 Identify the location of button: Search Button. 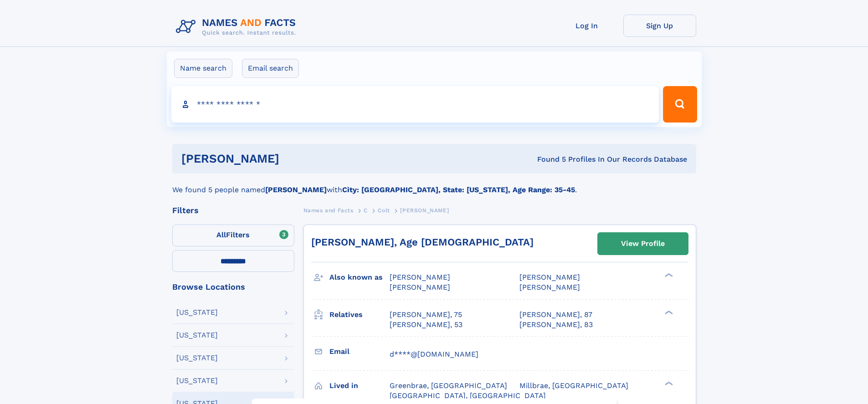
(680, 104).